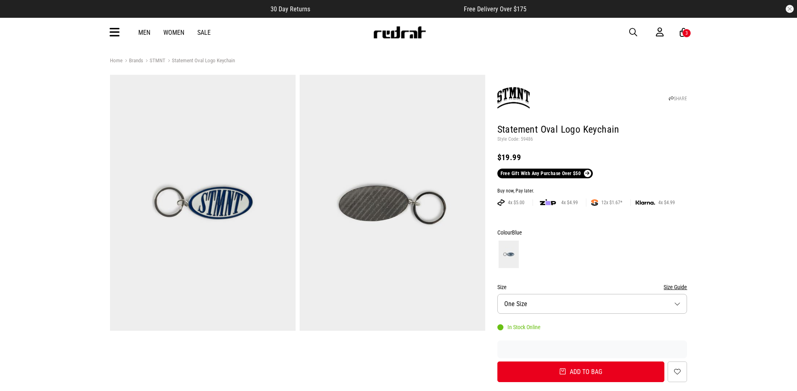 The height and width of the screenshot is (391, 797). I want to click on img: AFTERPAY, so click(501, 203).